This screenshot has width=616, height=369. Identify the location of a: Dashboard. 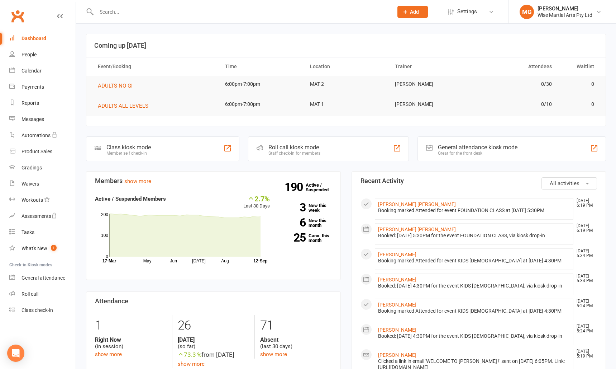
(42, 38).